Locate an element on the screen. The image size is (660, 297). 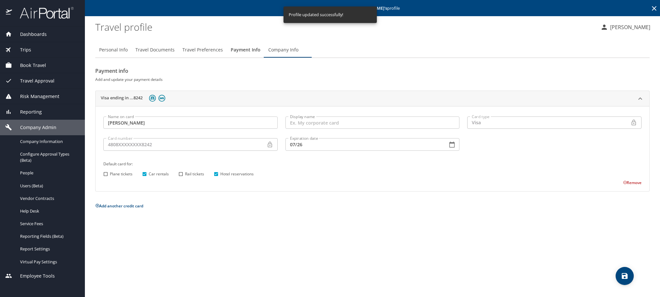
span: Report Settings is located at coordinates (49, 249).